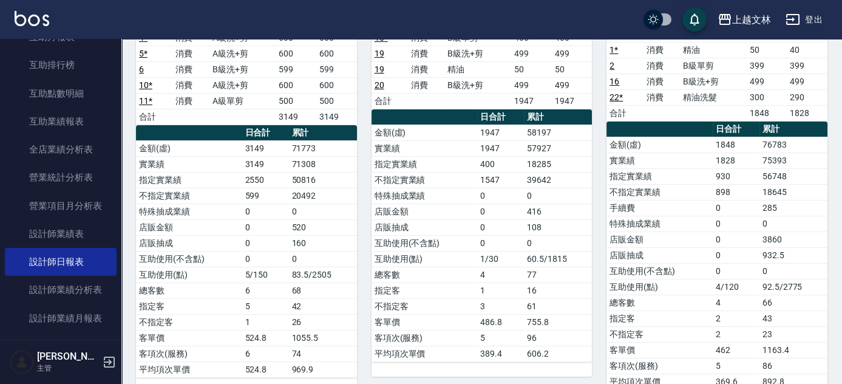 The image size is (842, 384). What do you see at coordinates (322, 322) in the screenshot?
I see `td: 26` at bounding box center [322, 322].